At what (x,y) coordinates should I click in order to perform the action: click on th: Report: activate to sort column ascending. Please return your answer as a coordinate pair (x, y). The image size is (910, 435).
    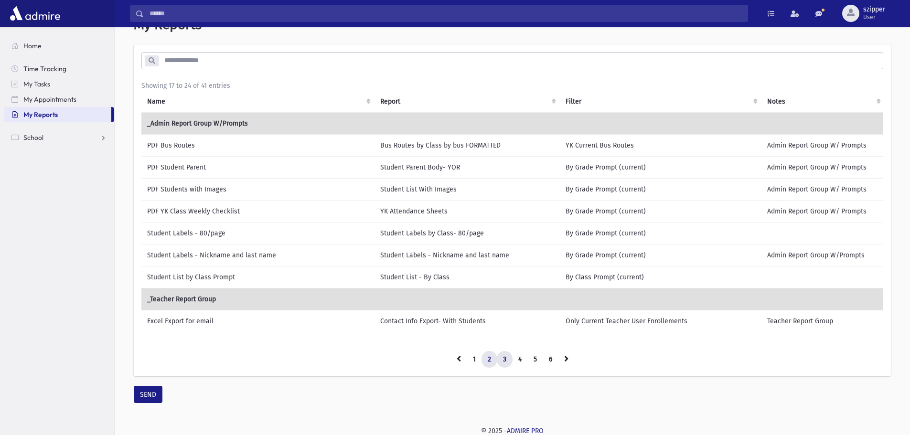
    Looking at the image, I should click on (467, 102).